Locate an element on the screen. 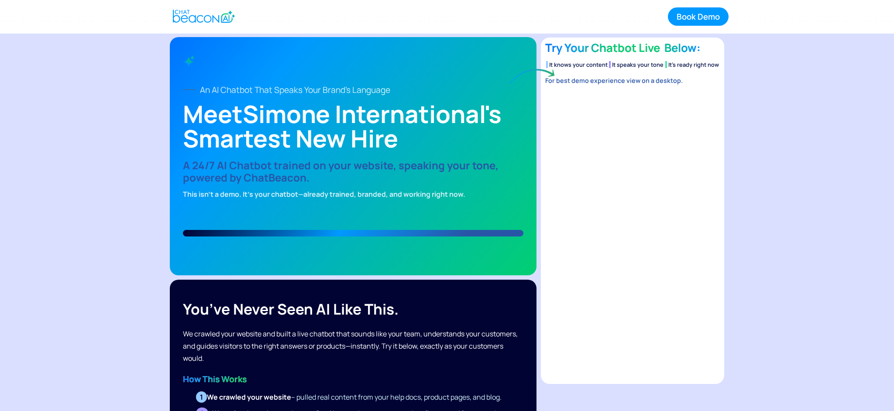  h4: Try Your Chatbot Live Below: is located at coordinates (632, 48).